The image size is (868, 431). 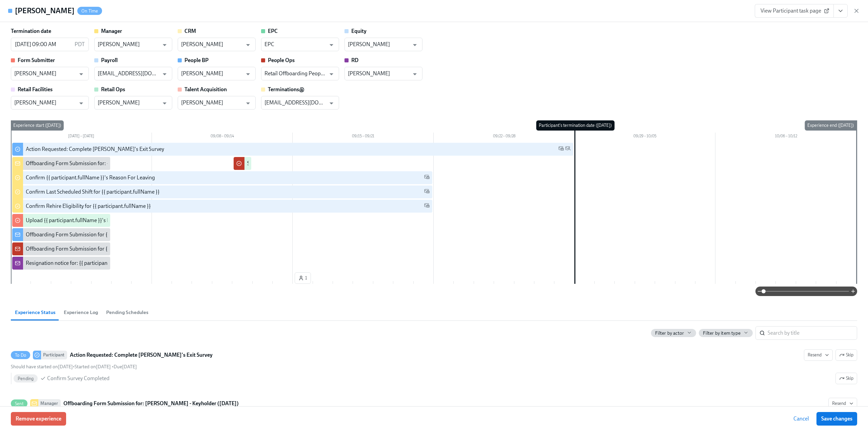 I want to click on div: Offboarding Form Submission for: {{ participant.fullName }} - {{ participant.role }} ({{ particip..., so click(x=185, y=164).